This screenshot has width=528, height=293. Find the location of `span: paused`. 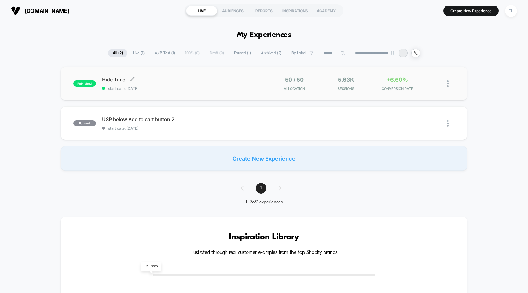

span: paused is located at coordinates (85, 123).